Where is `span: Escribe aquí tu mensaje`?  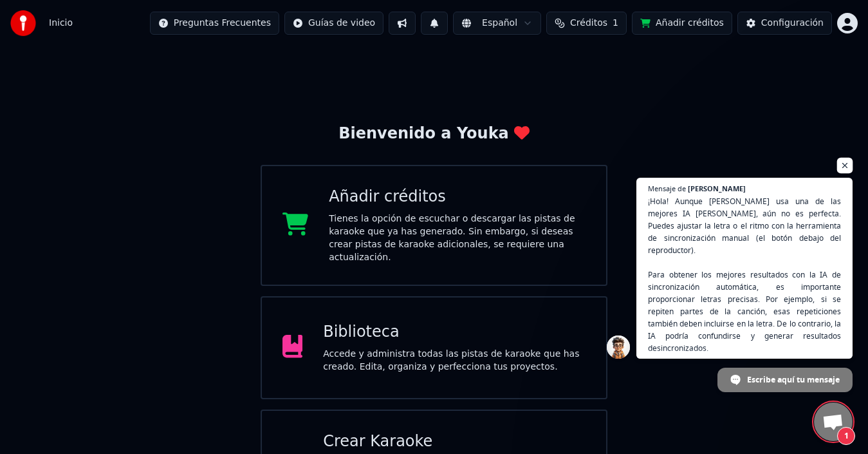 span: Escribe aquí tu mensaje is located at coordinates (794, 379).